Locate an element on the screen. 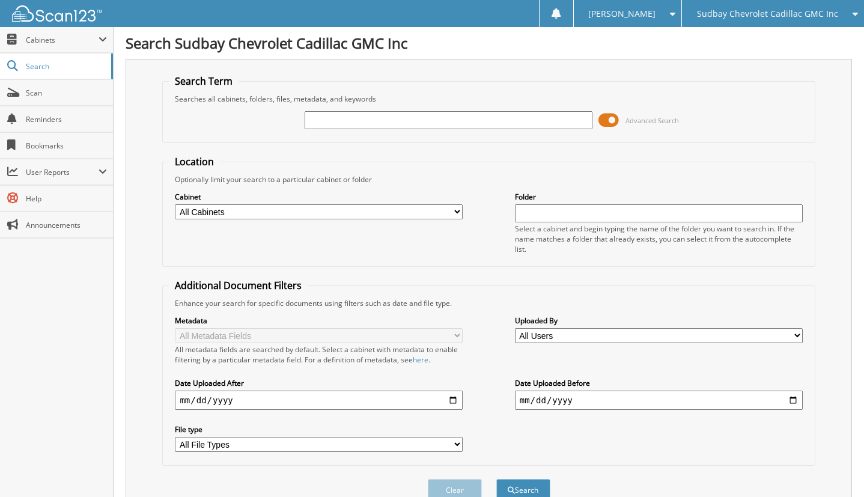  img: scan123-logo-white.svg is located at coordinates (57, 13).